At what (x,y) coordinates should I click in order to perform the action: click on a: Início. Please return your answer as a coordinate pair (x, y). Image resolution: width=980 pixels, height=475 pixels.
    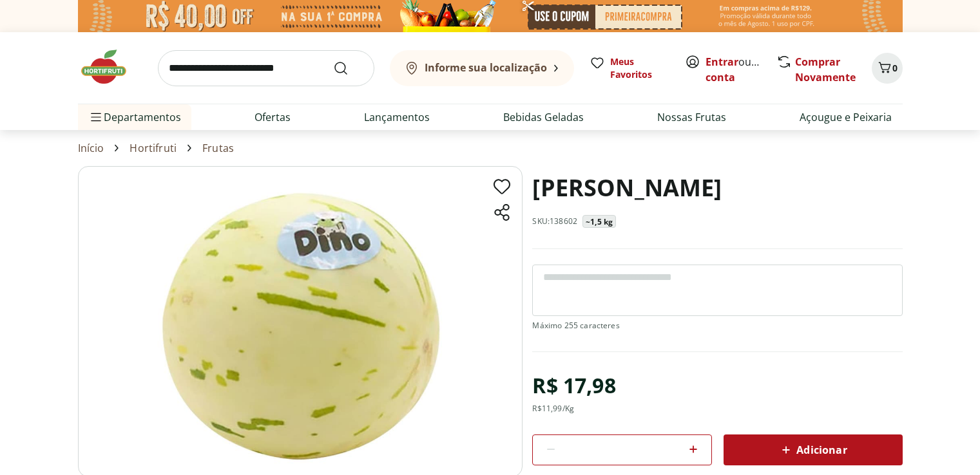
    Looking at the image, I should click on (91, 148).